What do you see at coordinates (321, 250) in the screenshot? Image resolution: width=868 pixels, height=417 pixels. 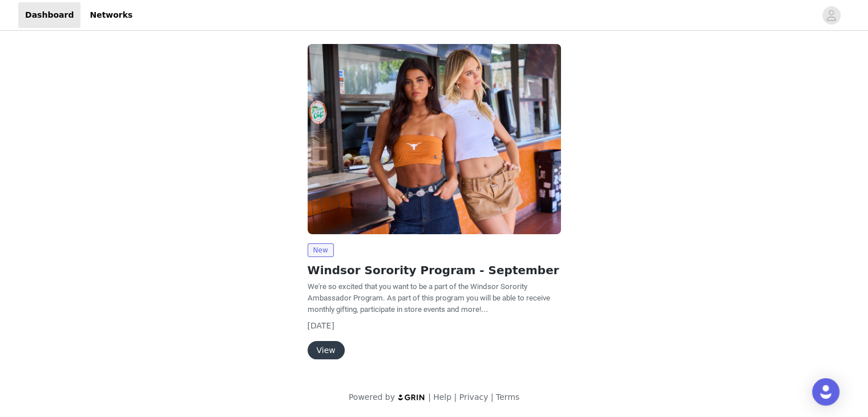 I see `span: New` at bounding box center [321, 250].